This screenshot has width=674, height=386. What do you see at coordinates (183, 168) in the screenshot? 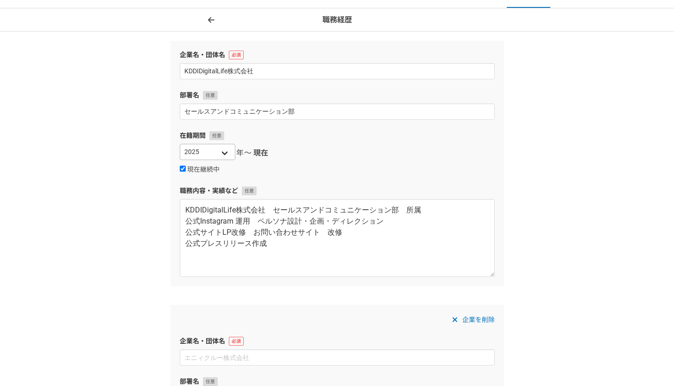
I see `input: 現在継続中` at bounding box center [183, 168].